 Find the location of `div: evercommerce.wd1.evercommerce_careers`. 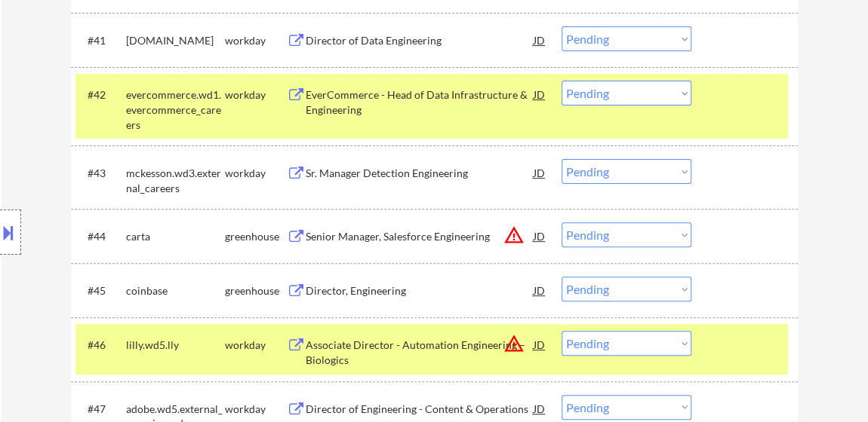

div: evercommerce.wd1.evercommerce_careers is located at coordinates (175, 109).